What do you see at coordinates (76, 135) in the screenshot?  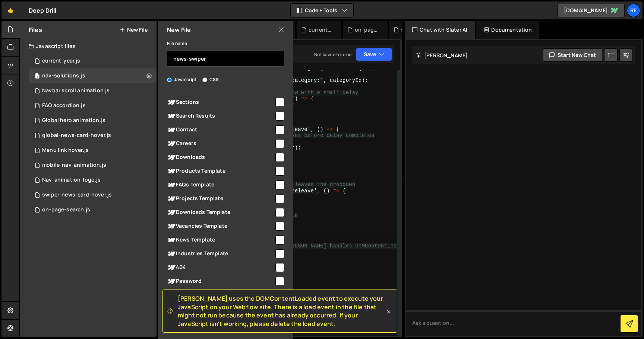 I see `div: global-news-card-hover.js` at bounding box center [76, 135].